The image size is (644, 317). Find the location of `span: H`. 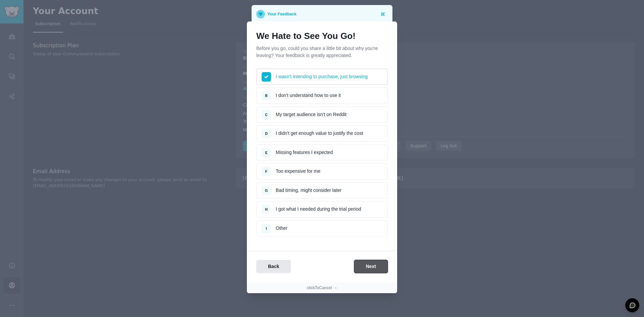

span: H is located at coordinates (266, 209).